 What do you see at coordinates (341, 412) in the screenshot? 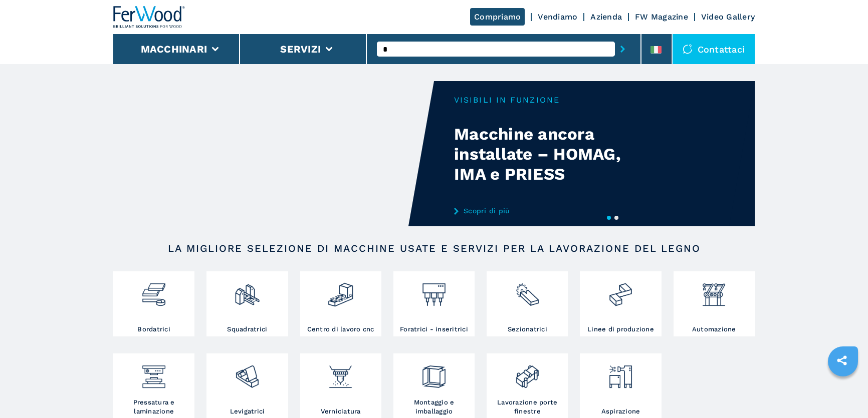
I see `h3: Verniciatura` at bounding box center [341, 412].